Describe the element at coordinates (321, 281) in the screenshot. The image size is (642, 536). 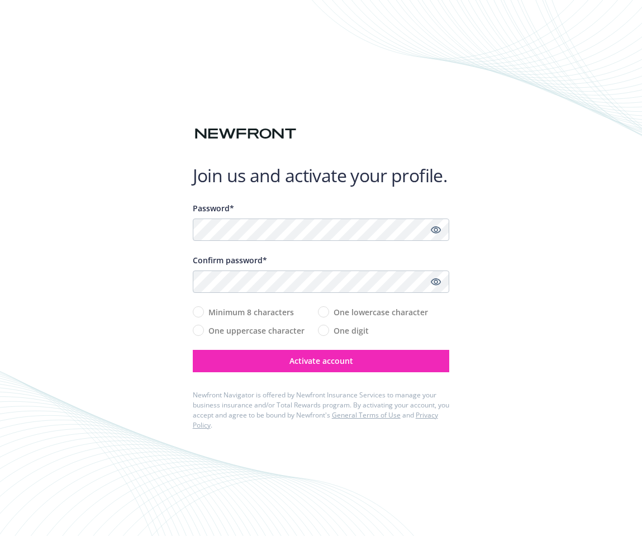
I see `input: Confirm your unique password...` at that location.